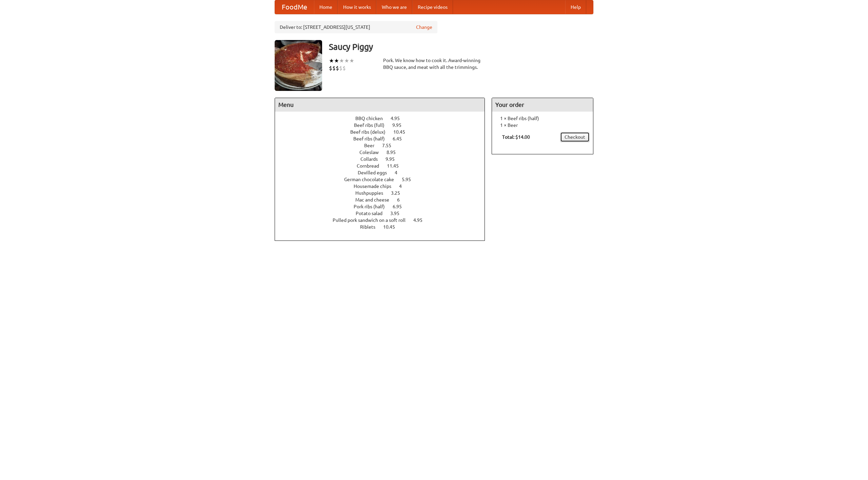 The height and width of the screenshot is (480, 868). I want to click on span: Mac and cheese, so click(376, 200).